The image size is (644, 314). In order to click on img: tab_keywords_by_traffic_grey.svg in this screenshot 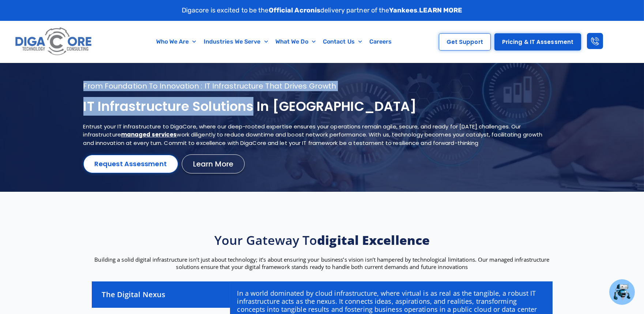, I will do `click(278, 45)`.